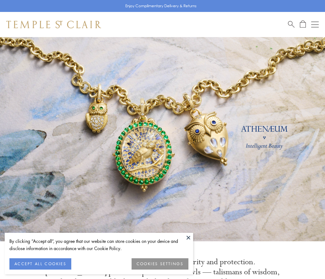  I want to click on button: Open navigation, so click(315, 24).